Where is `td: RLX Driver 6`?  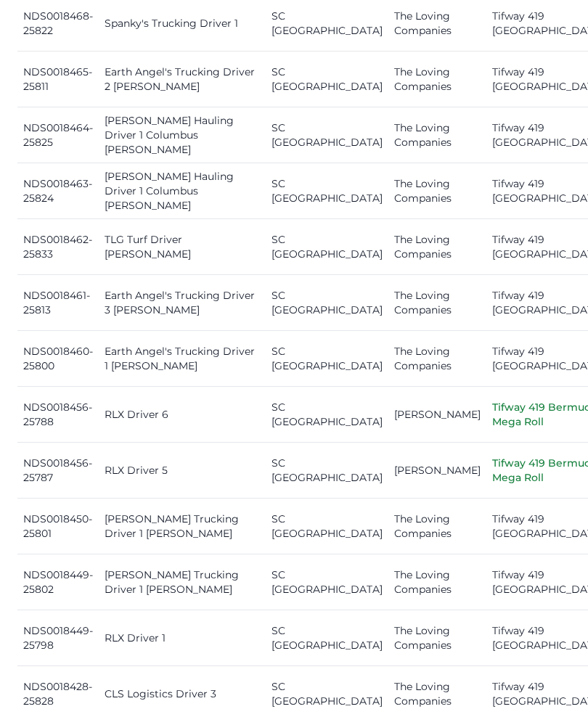
td: RLX Driver 6 is located at coordinates (182, 414).